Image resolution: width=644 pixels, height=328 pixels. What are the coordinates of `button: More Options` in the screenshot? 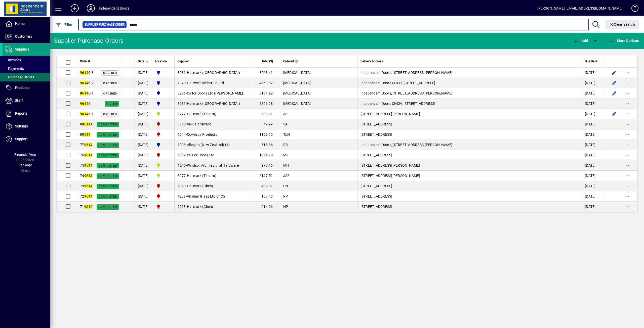 It's located at (623, 41).